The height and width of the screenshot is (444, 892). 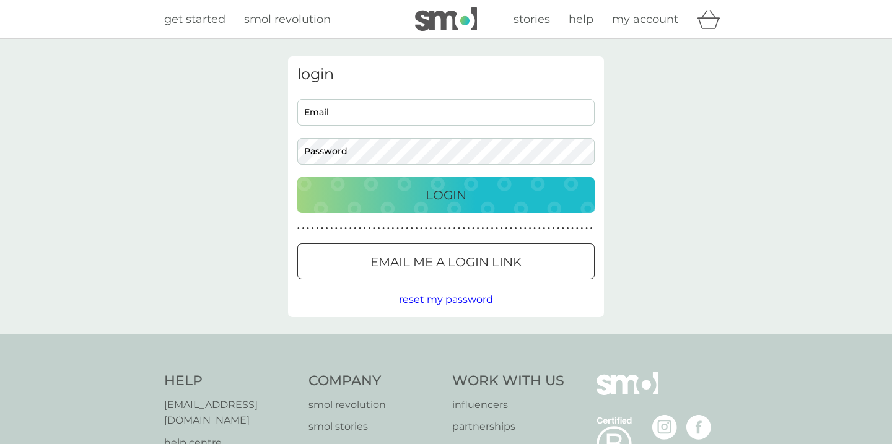 What do you see at coordinates (230, 381) in the screenshot?
I see `h4: Help` at bounding box center [230, 381].